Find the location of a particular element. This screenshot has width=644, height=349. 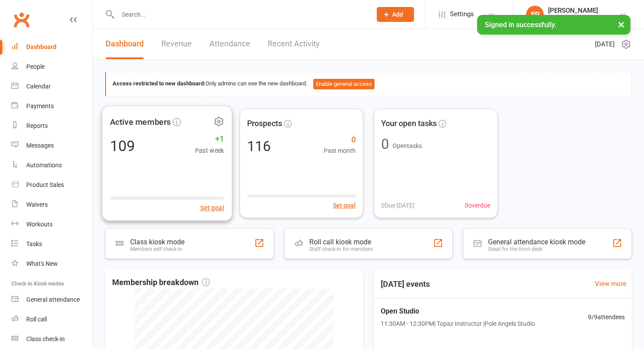

span: Active members is located at coordinates (140, 122).